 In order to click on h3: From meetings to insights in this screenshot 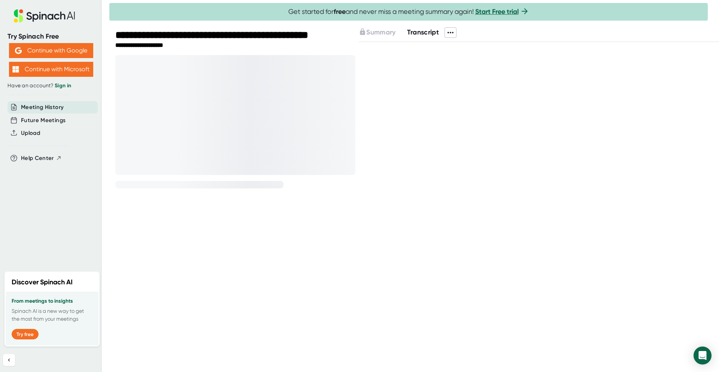, I will do `click(52, 301)`.